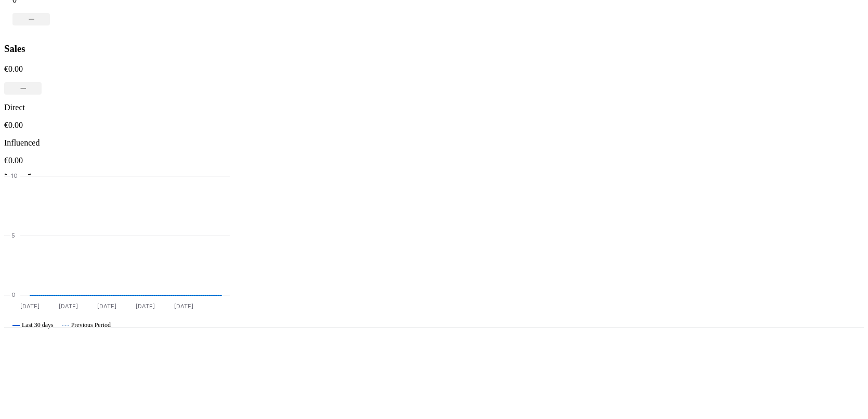  What do you see at coordinates (14, 176) in the screenshot?
I see `text: 10` at bounding box center [14, 176].